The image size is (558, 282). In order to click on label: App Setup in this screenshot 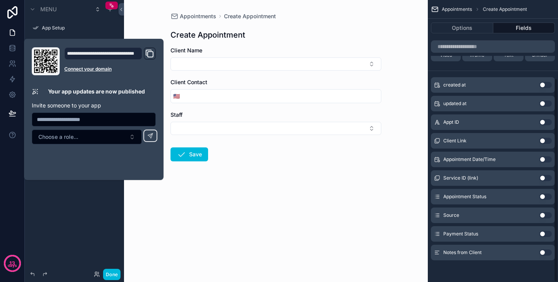, I will do `click(78, 28)`.